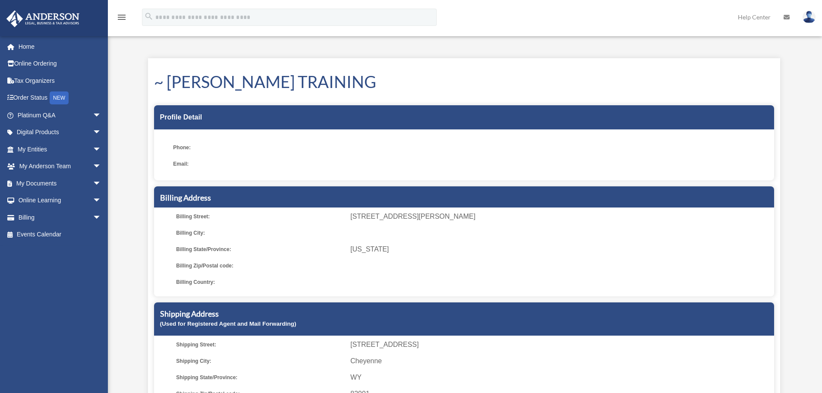  What do you see at coordinates (561, 361) in the screenshot?
I see `span: Cheyenne` at bounding box center [561, 361].